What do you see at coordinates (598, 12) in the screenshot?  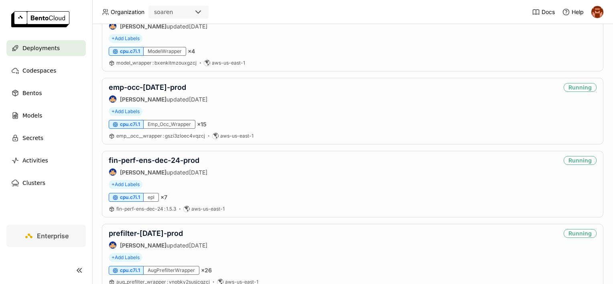 I see `img: h0akoisn5opggd859j2zve66u2a2` at bounding box center [598, 12].